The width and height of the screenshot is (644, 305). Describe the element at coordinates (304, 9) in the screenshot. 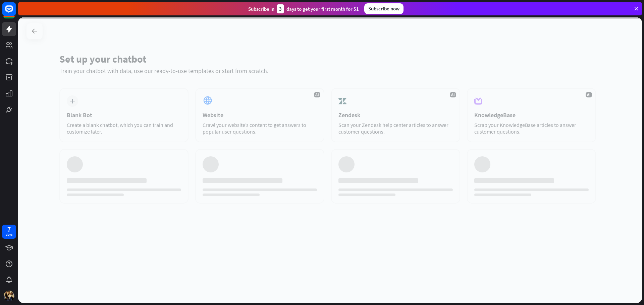

I see `div: Subscribe in days to get your first month for $1` at that location.